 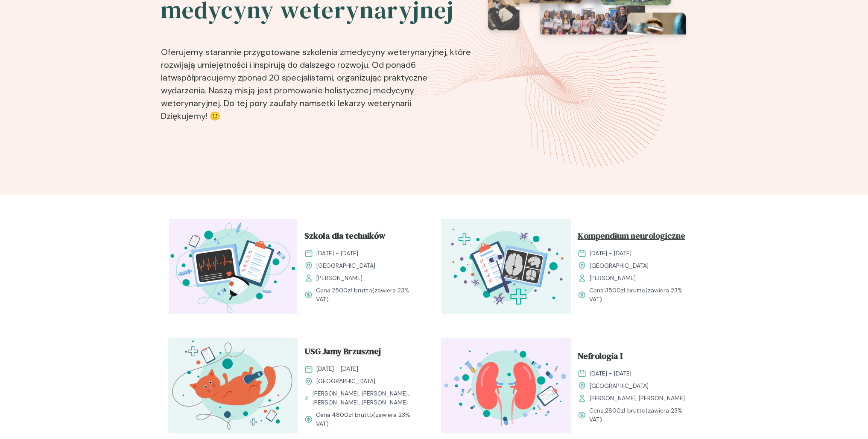 I want to click on a: Kompendium neurologiczne, so click(x=636, y=237).